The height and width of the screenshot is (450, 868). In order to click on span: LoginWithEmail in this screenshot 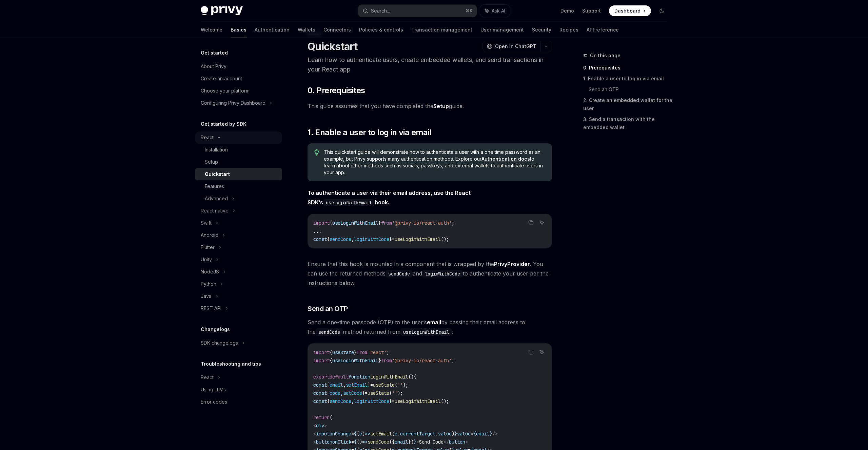, I will do `click(389, 376)`.